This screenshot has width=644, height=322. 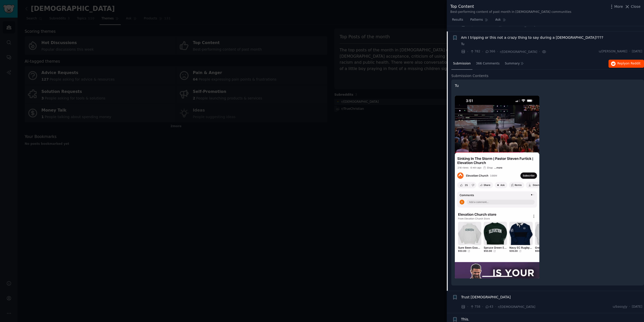 I want to click on span: 366, so click(x=490, y=52).